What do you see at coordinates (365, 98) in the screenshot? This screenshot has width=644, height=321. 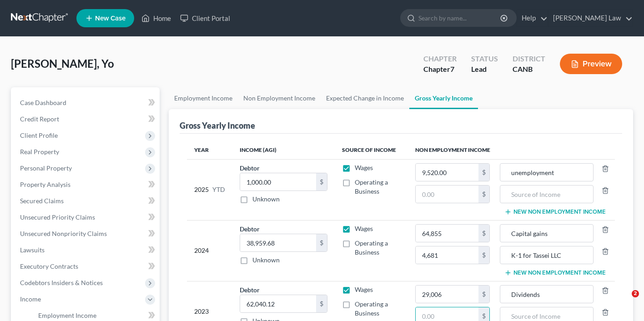 I see `a: Expected Change in Income` at bounding box center [365, 98].